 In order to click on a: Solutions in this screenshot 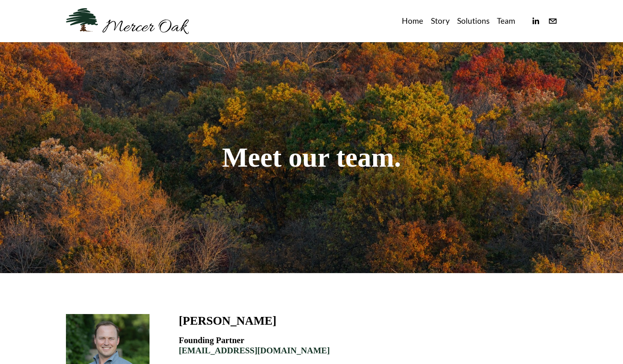, I will do `click(473, 21)`.